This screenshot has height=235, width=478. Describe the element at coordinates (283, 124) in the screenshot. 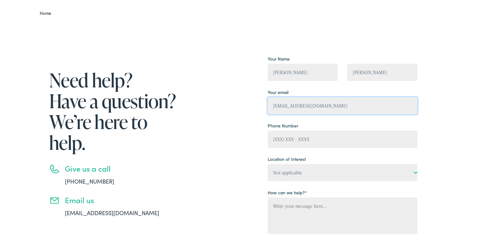

I see `label: Phone Number` at that location.